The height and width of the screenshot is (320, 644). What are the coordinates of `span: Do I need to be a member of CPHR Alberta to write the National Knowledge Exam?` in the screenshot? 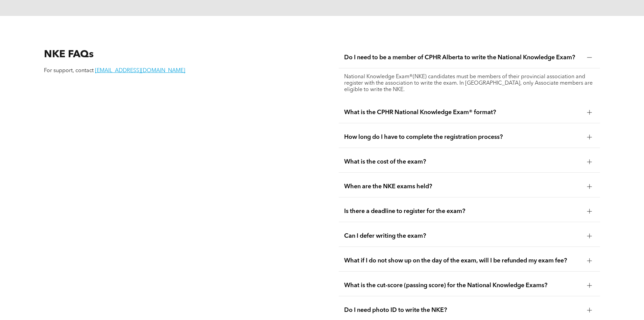 It's located at (462, 58).